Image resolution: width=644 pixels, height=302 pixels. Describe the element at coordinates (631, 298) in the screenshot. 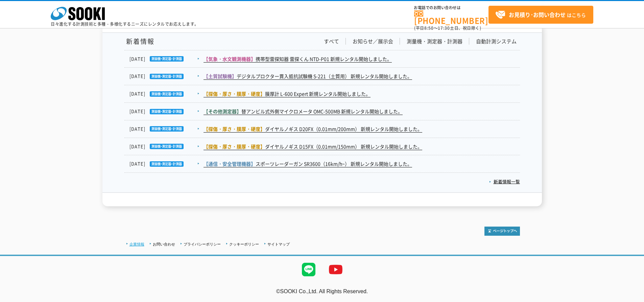

I see `a: テストMail` at that location.